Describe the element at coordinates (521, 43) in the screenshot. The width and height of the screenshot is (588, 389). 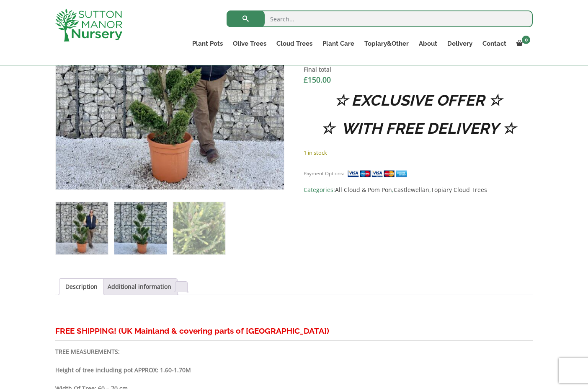
I see `a: 0` at that location.